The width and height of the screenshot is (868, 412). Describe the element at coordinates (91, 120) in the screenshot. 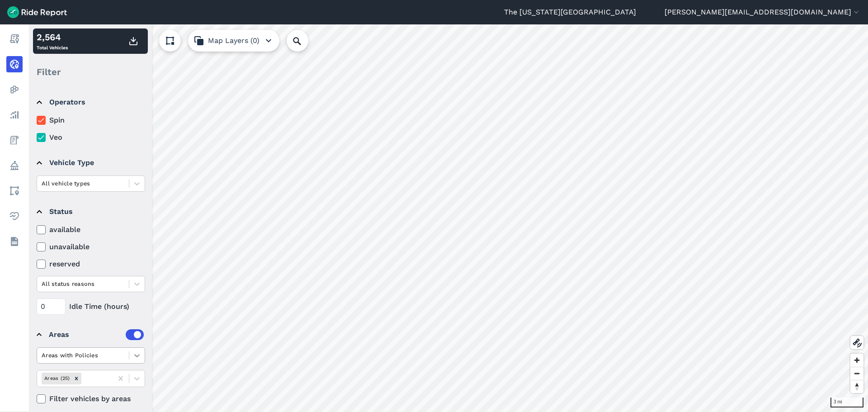

I see `label: Spin` at that location.